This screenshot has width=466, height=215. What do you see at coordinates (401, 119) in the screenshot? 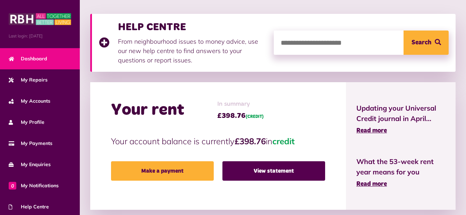
I see `a: Updating your Universal Credit journal in April... Read more` at bounding box center [401, 119].